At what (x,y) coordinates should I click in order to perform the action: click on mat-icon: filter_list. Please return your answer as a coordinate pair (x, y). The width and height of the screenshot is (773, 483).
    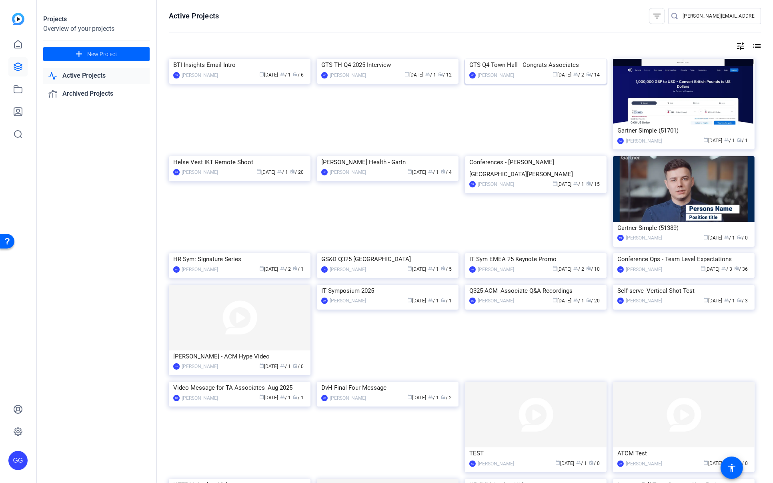
    Looking at the image, I should click on (657, 16).